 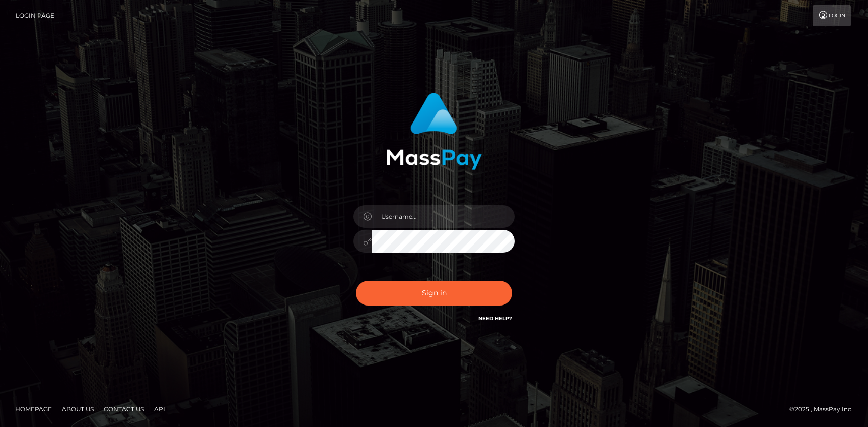 What do you see at coordinates (443, 216) in the screenshot?
I see `input: Username...` at bounding box center [443, 216].